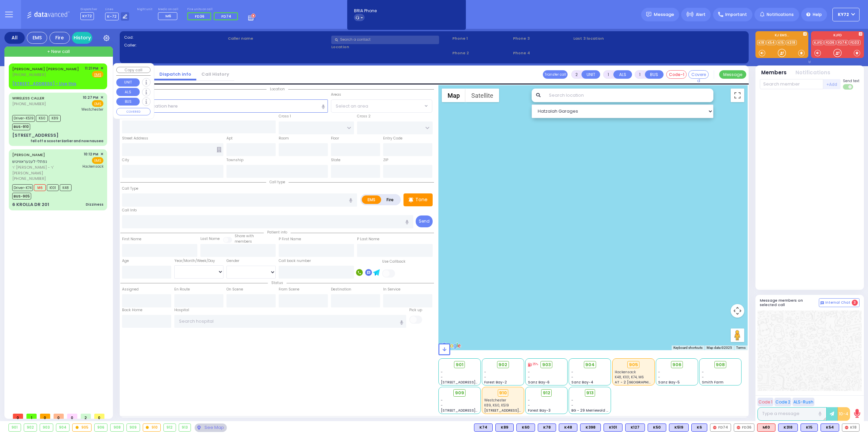  What do you see at coordinates (713, 383) in the screenshot?
I see `span: Smith Farm` at bounding box center [713, 383].